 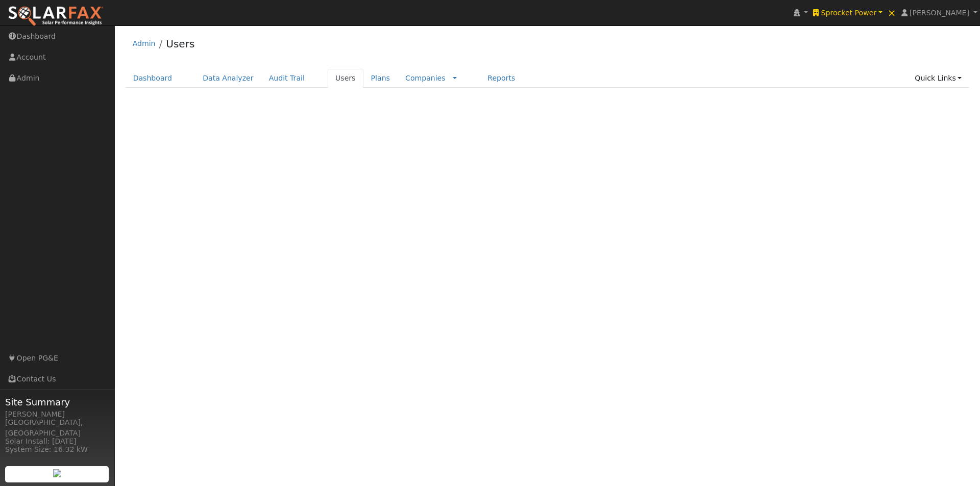 I want to click on span: Sprocket Power, so click(x=849, y=13).